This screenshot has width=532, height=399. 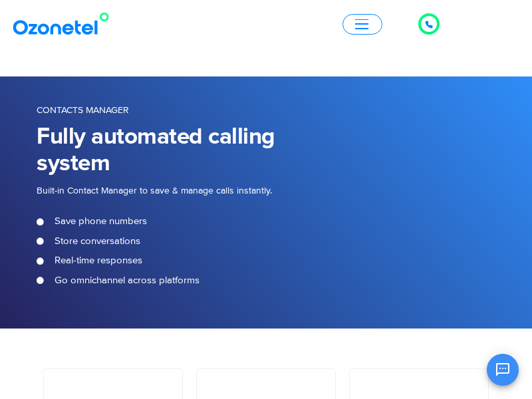 I want to click on button: Open chat, so click(x=503, y=370).